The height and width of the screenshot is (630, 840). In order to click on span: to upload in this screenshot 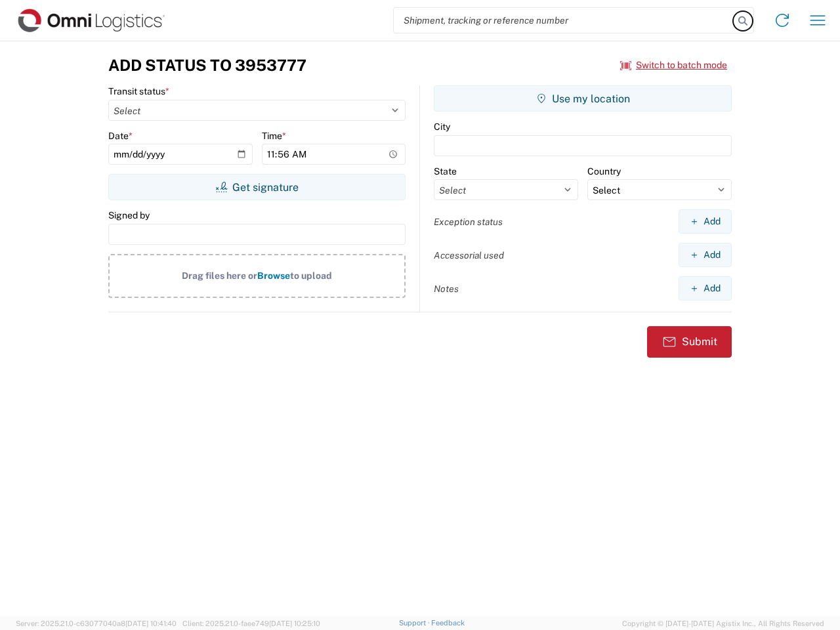, I will do `click(311, 275)`.